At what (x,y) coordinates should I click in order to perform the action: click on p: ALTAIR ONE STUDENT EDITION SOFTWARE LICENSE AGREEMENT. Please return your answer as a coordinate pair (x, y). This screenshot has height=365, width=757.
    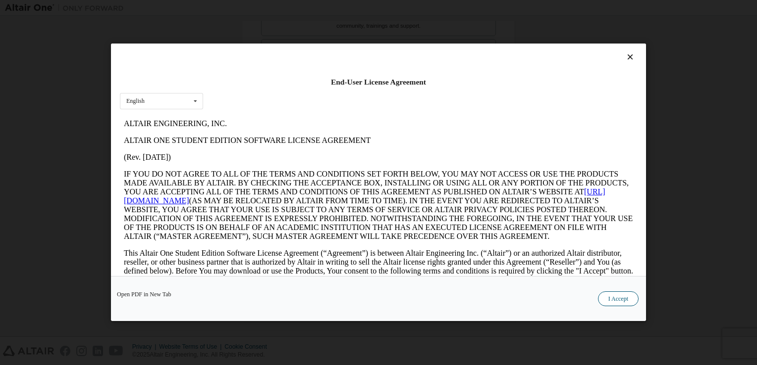
    Looking at the image, I should click on (258, 25).